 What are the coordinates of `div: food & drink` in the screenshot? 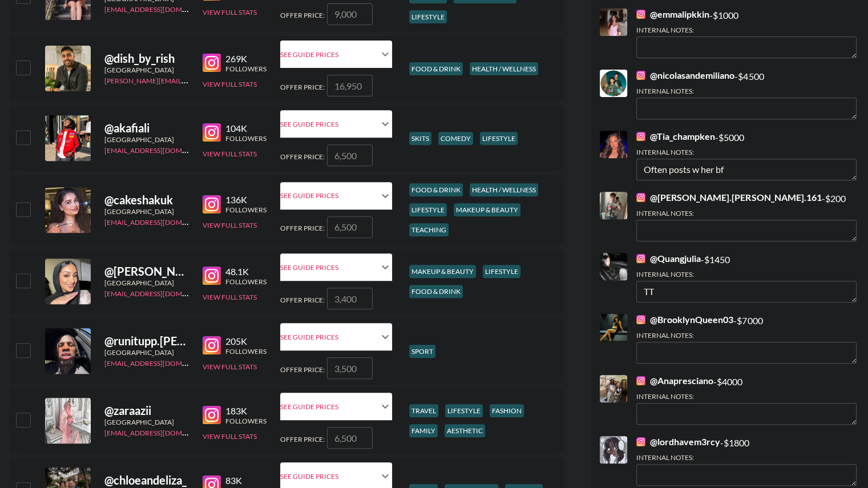 It's located at (436, 291).